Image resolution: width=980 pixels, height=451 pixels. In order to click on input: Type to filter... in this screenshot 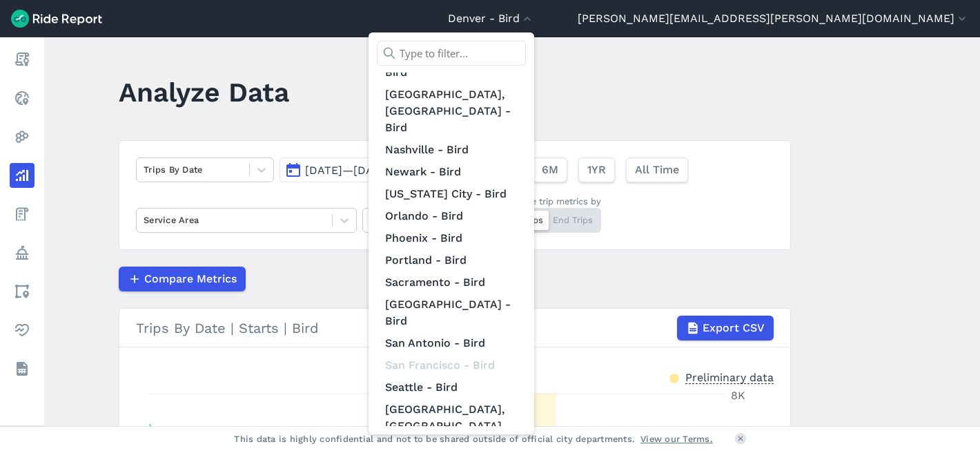, I will do `click(452, 53)`.